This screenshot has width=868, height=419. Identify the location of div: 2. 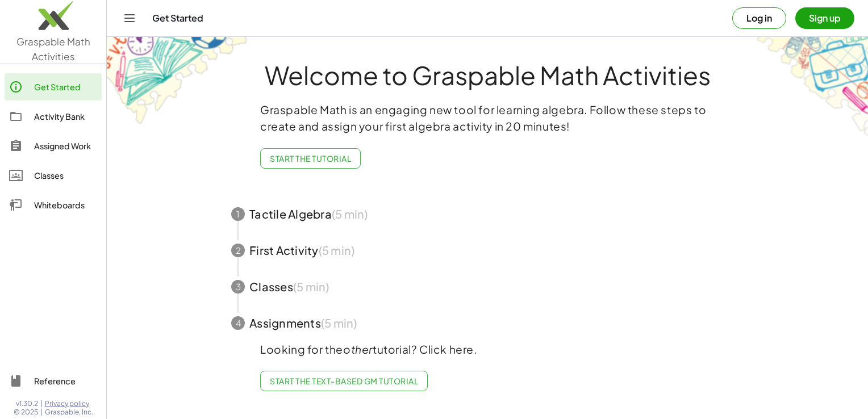
(238, 250).